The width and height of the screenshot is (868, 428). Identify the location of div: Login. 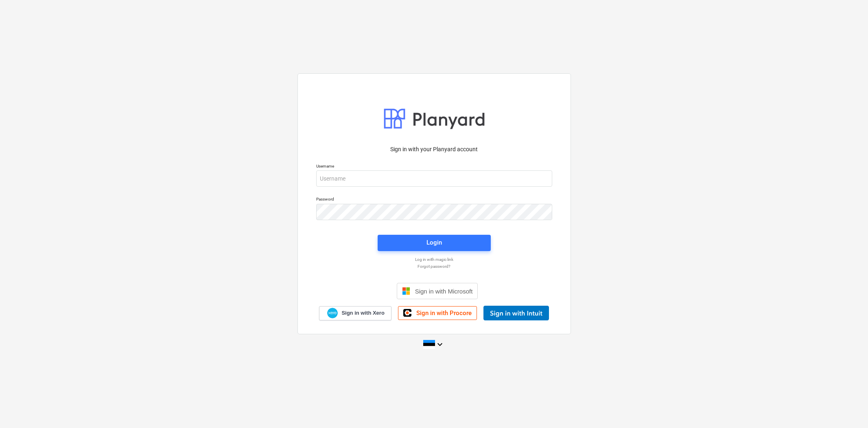
(434, 243).